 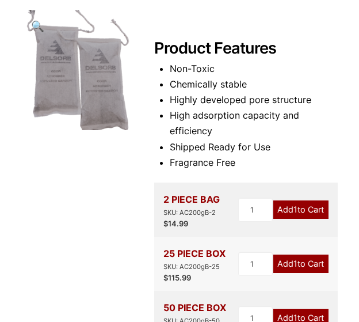 What do you see at coordinates (192, 212) in the screenshot?
I see `div: SKU: AC200gB-2` at bounding box center [192, 212].